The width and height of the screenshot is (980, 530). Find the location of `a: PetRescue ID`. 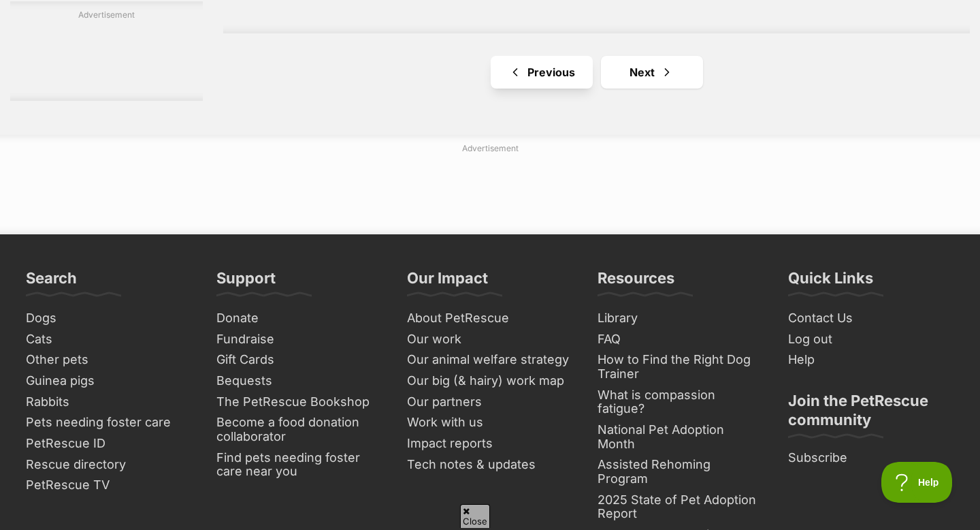

a: PetRescue ID is located at coordinates (109, 444).